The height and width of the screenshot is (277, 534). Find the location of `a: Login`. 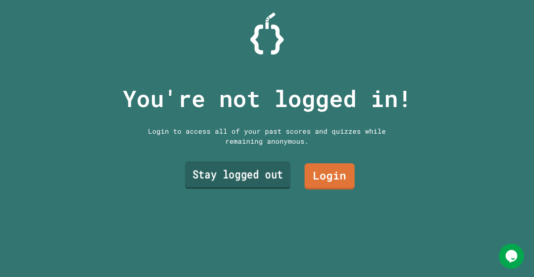

a: Login is located at coordinates (329, 176).